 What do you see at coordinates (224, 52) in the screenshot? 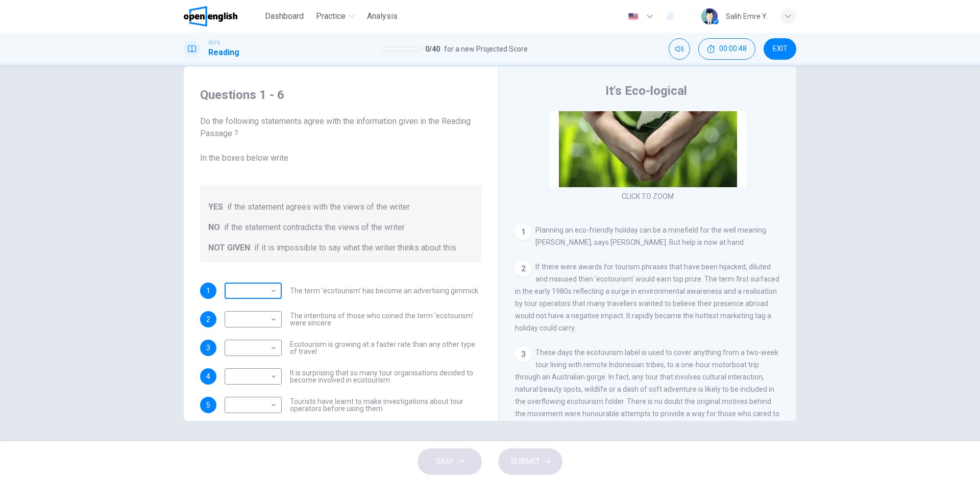
I see `h1: Reading` at bounding box center [224, 52].